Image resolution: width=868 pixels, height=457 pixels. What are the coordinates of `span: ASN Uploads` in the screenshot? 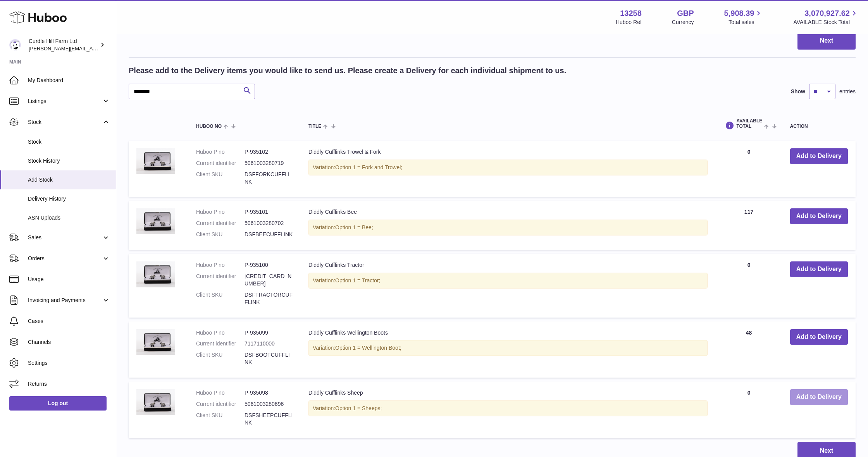 It's located at (69, 217).